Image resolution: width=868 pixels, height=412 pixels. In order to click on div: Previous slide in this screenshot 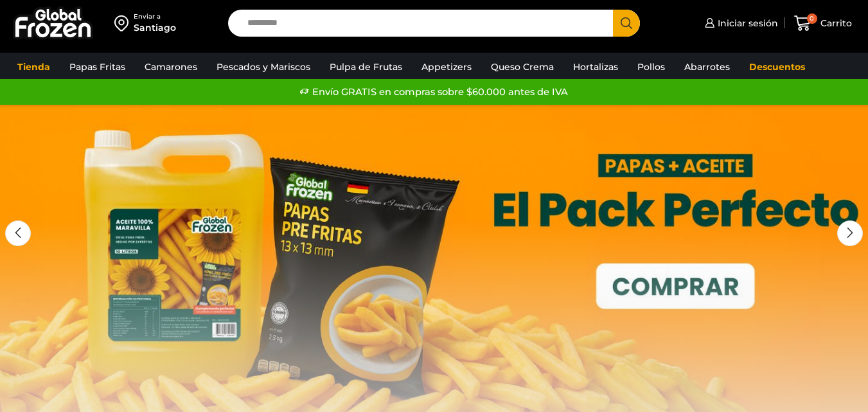, I will do `click(18, 233)`.